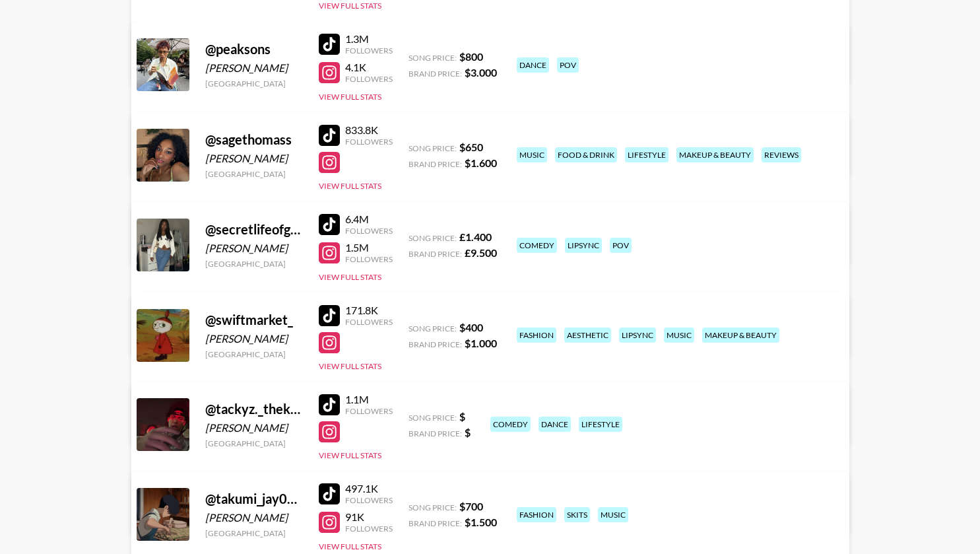 The height and width of the screenshot is (554, 980). What do you see at coordinates (480, 343) in the screenshot?
I see `strong: $ 1.000` at bounding box center [480, 343].